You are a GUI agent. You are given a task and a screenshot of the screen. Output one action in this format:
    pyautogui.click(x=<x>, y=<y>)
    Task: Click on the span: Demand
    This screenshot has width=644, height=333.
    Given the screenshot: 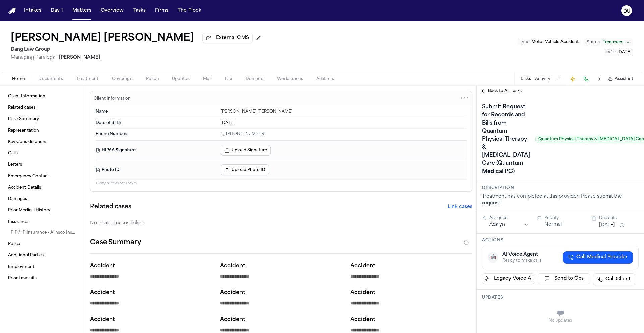 What is the action you would take?
    pyautogui.click(x=254, y=79)
    